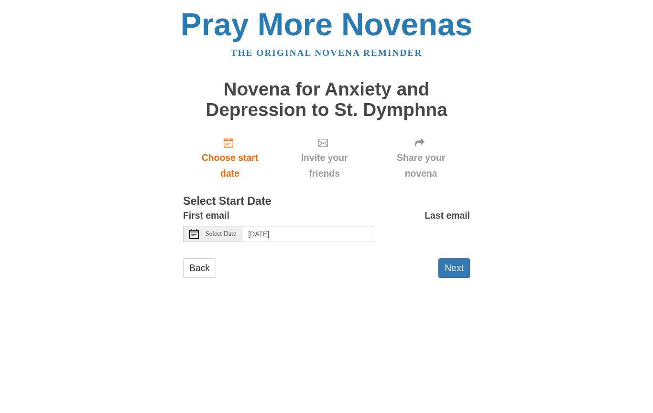  What do you see at coordinates (421, 166) in the screenshot?
I see `span: Share your novena` at bounding box center [421, 166].